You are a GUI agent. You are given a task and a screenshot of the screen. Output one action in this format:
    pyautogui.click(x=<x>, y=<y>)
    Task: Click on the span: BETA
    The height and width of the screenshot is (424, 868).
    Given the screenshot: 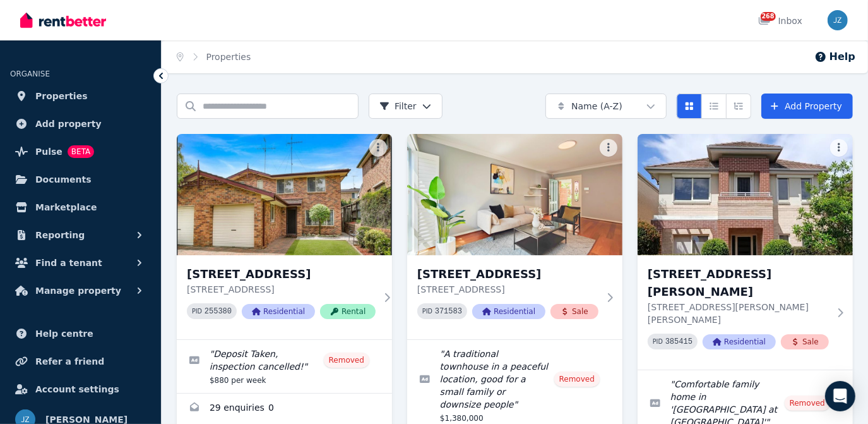 What is the action you would take?
    pyautogui.click(x=81, y=152)
    